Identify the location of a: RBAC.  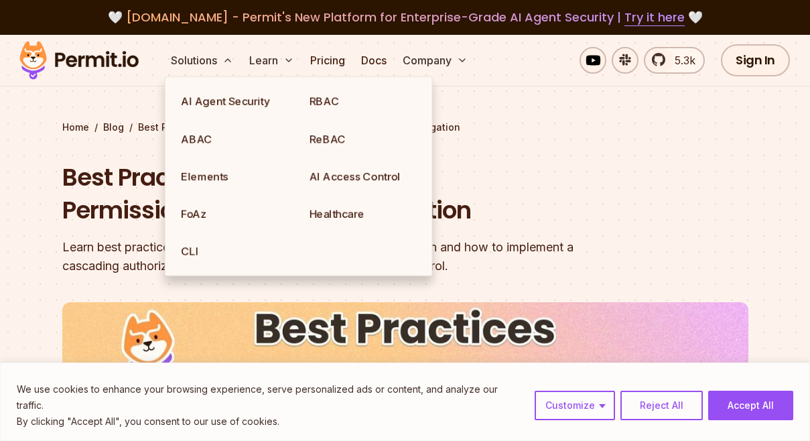
(363, 101).